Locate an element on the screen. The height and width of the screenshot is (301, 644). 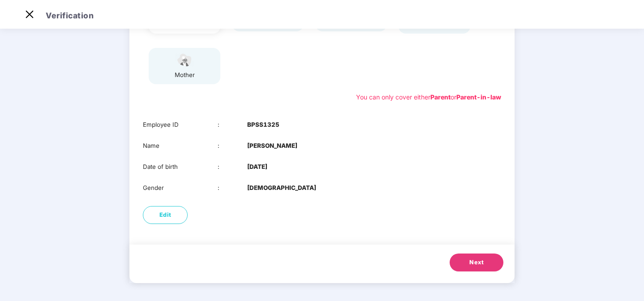
div: Gender is located at coordinates (180, 188).